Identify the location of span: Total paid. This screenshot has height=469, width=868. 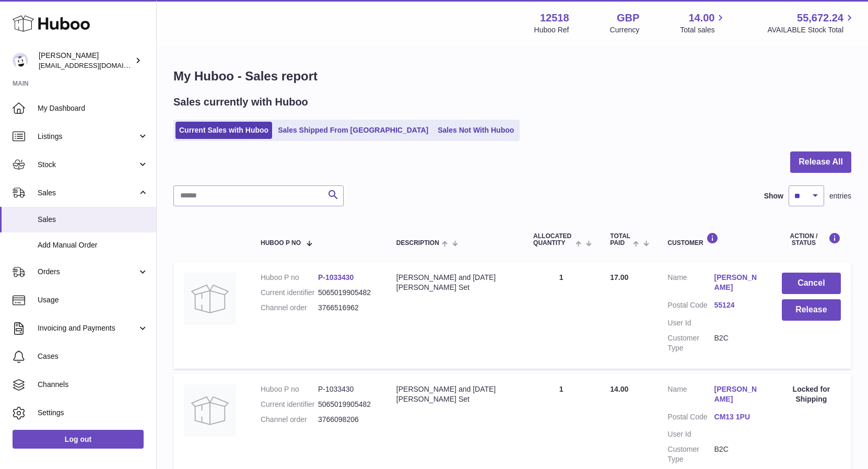
(620, 240).